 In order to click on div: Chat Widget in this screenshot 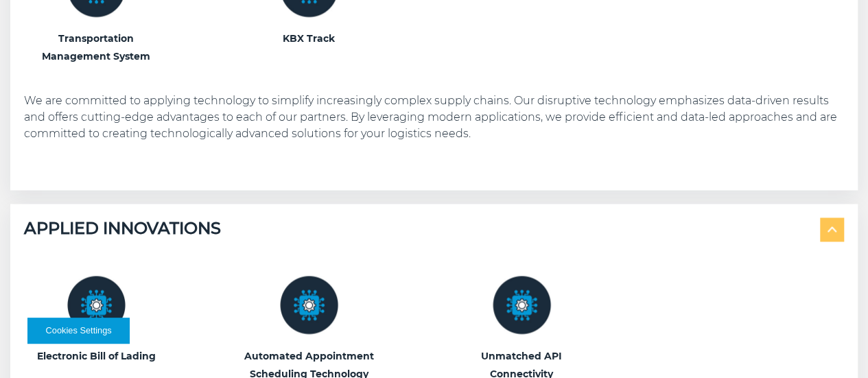, I will do `click(834, 345)`.